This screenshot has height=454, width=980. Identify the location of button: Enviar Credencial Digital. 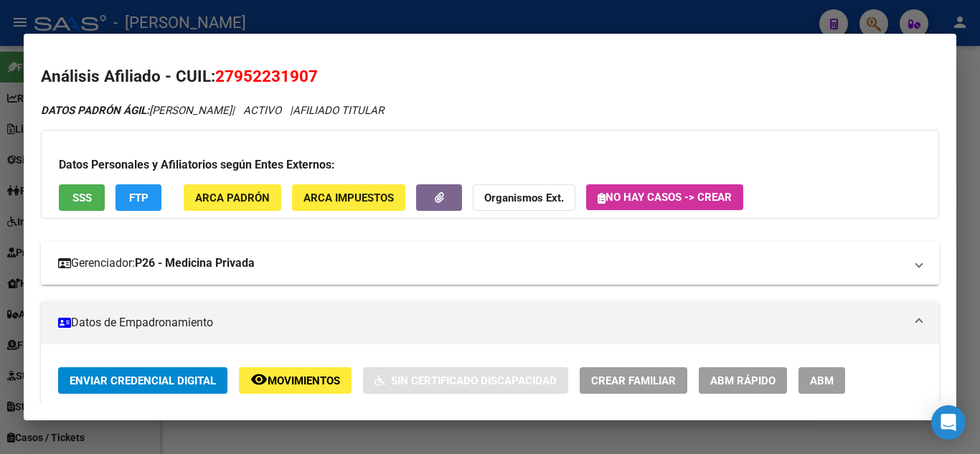
(142, 380).